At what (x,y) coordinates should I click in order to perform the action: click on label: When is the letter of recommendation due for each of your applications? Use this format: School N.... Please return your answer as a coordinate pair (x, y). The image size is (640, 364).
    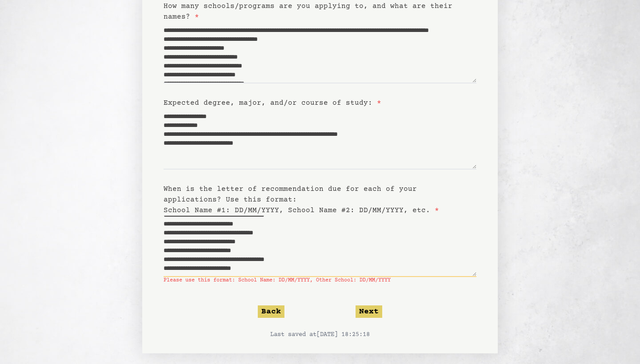
    Looking at the image, I should click on (301, 200).